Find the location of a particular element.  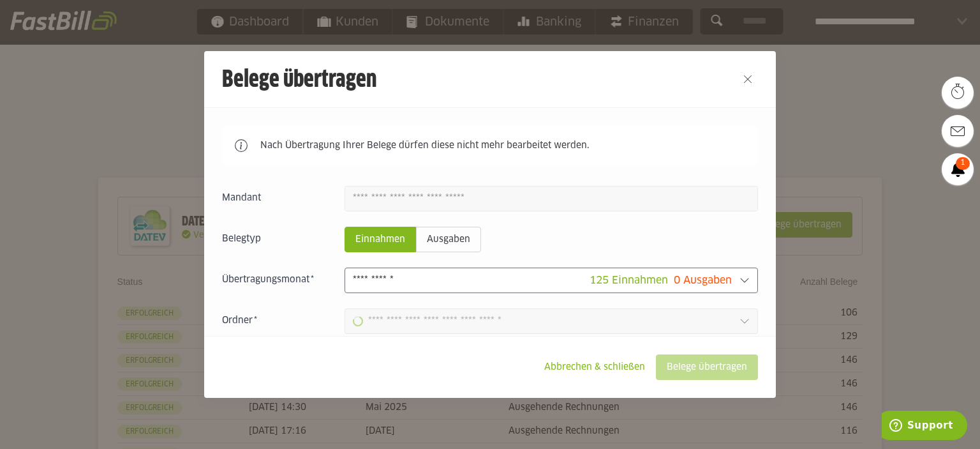

sl-button: Abbrechen & schließen is located at coordinates (594, 367).